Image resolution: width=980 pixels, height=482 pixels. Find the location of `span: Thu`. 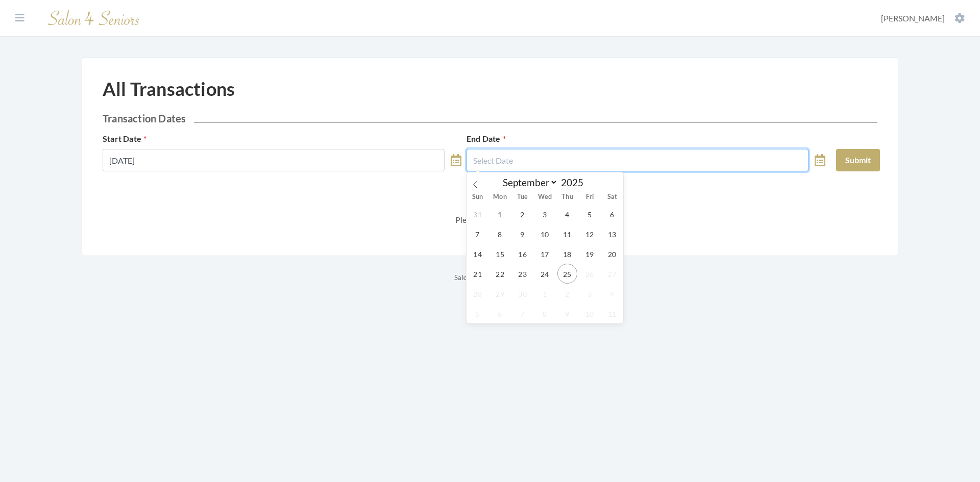

span: Thu is located at coordinates (567, 197).